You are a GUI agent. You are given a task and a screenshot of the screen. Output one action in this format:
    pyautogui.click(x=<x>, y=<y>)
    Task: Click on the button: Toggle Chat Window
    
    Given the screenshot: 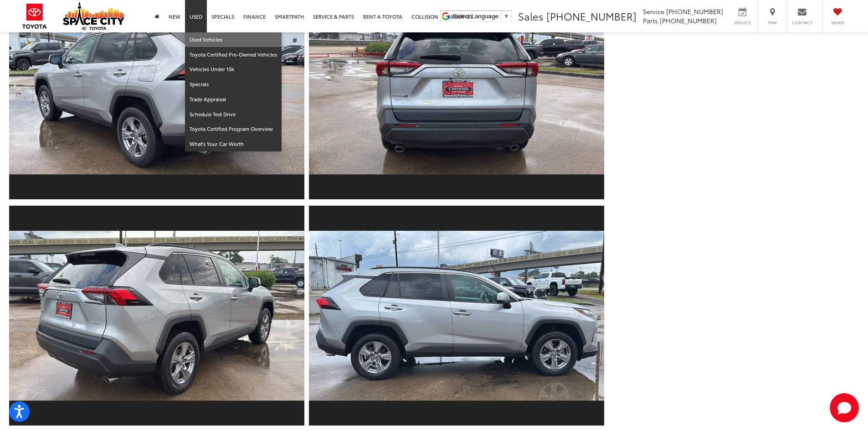 What is the action you would take?
    pyautogui.click(x=845, y=408)
    